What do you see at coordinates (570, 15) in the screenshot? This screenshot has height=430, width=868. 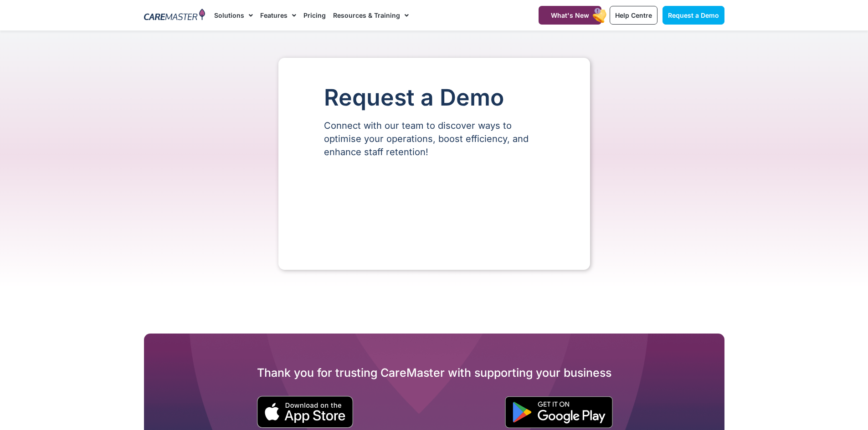 I see `span: What's New` at bounding box center [570, 15].